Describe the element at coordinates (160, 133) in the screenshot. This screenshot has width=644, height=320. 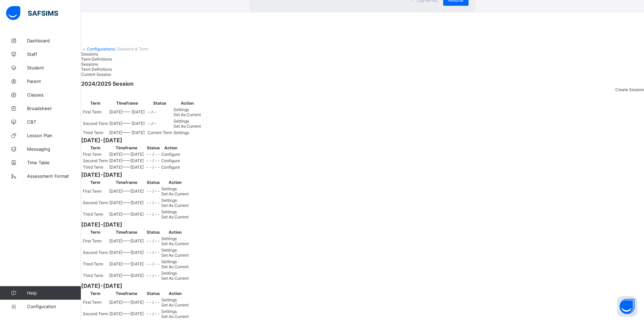
I see `span: Current Term` at that location.